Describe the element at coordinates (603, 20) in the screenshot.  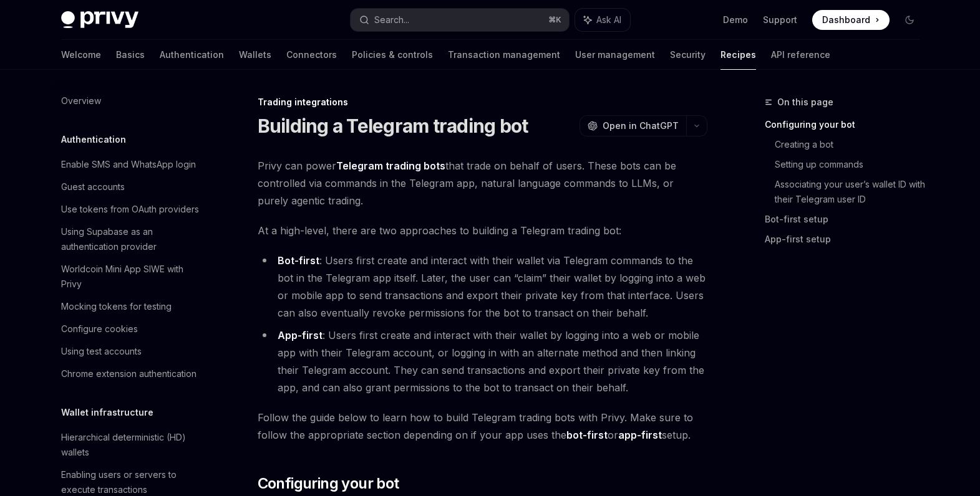
I see `button: Ask AI` at that location.